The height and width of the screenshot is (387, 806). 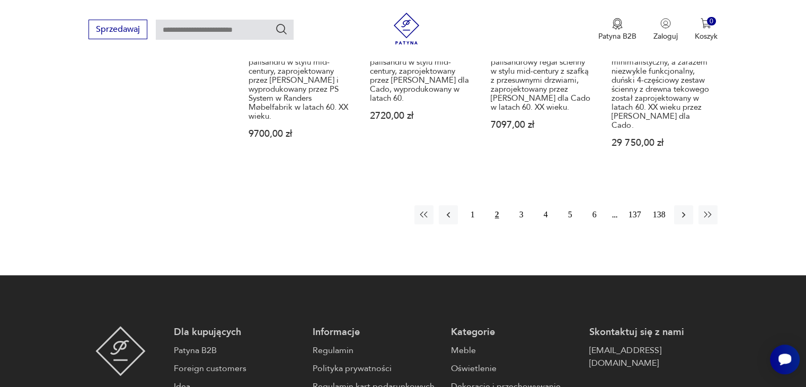 What do you see at coordinates (711, 21) in the screenshot?
I see `div: 0` at bounding box center [711, 21].